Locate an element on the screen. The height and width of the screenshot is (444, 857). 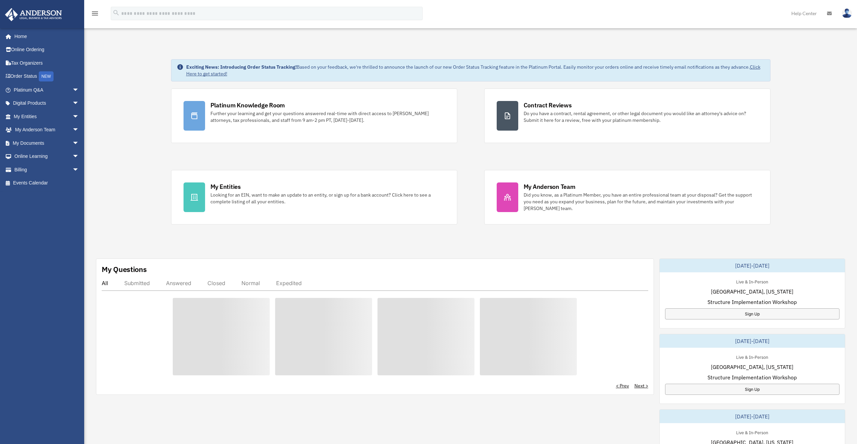
a: My Documentsarrow_drop_down is located at coordinates (47, 143).